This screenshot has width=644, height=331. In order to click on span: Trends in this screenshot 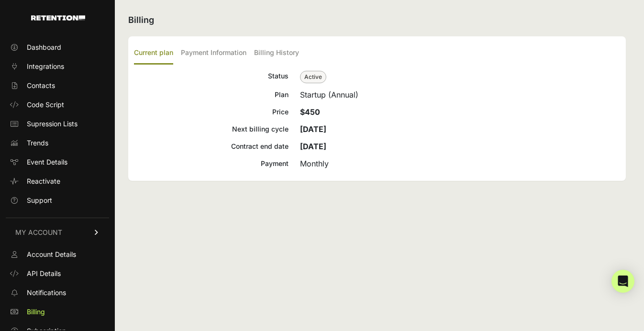, I will do `click(37, 143)`.